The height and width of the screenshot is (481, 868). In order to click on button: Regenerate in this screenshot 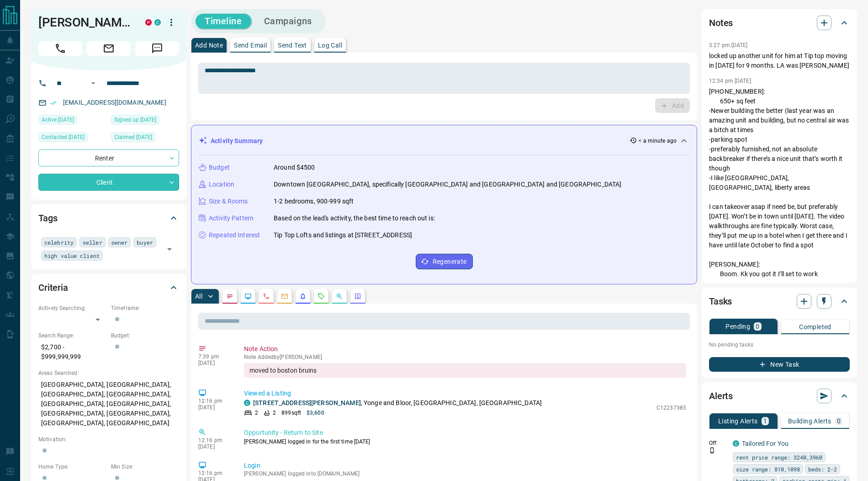, I will do `click(444, 262)`.